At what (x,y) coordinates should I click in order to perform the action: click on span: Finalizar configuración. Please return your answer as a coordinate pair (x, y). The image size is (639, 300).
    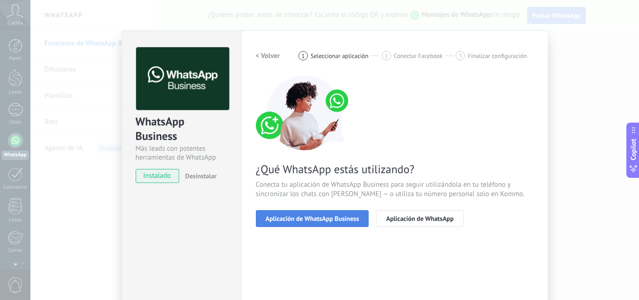
    Looking at the image, I should click on (497, 56).